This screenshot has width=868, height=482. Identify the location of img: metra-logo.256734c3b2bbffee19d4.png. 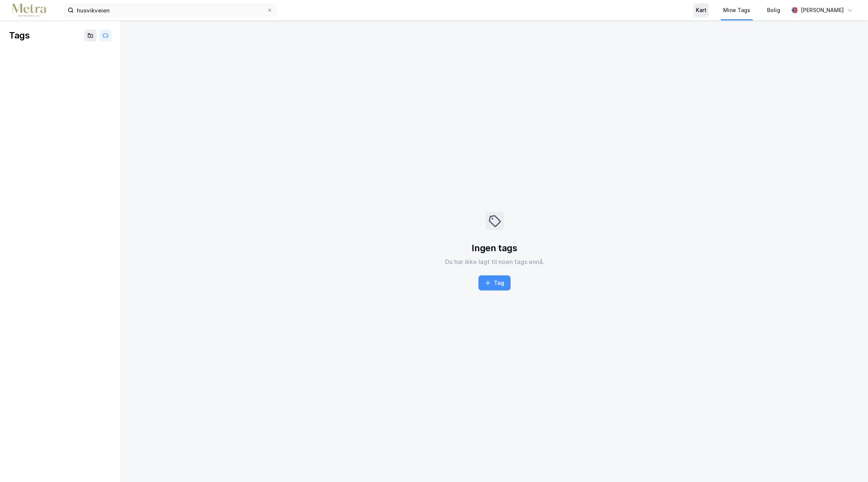
(29, 10).